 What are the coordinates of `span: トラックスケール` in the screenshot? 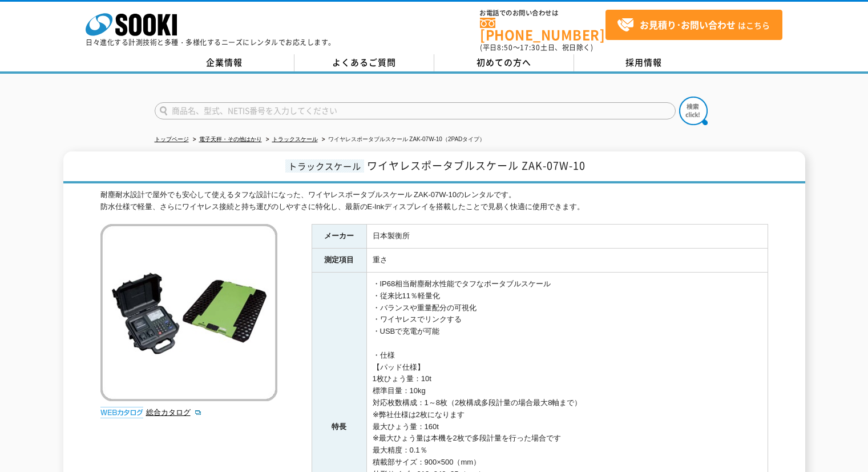 It's located at (324, 165).